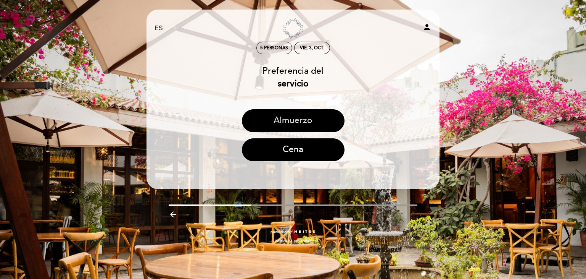  I want to click on button: Almuerzo, so click(293, 121).